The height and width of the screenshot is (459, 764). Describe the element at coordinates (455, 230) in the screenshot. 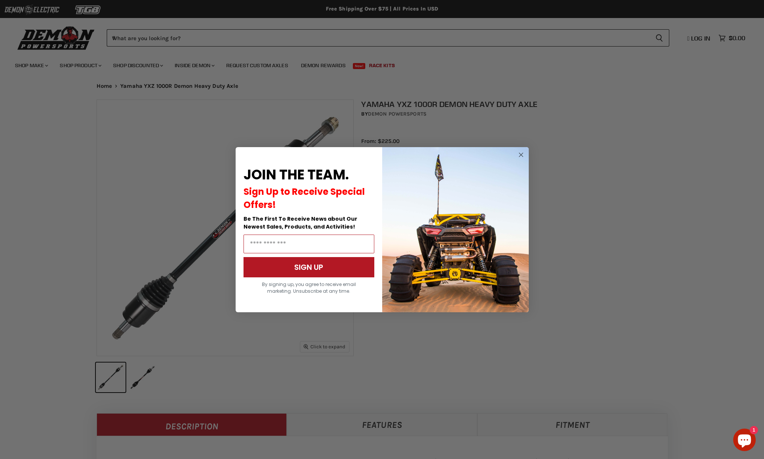

I see `img: a9095488-b6e7-41ba-879d-588abfab540b.jpeg` at that location.